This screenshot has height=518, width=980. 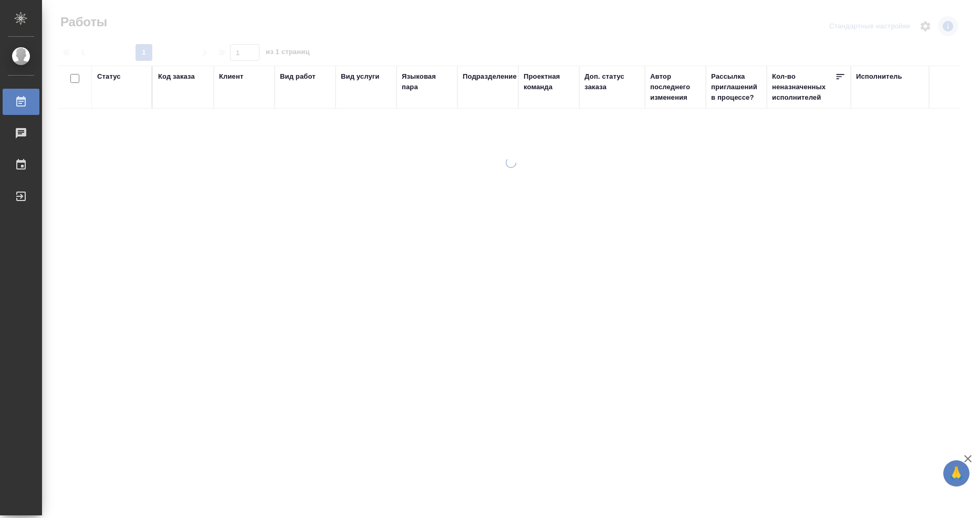 I want to click on div: Вид услуги, so click(x=360, y=77).